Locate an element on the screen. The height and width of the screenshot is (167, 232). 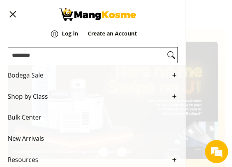
strong: Log in is located at coordinates (70, 33).